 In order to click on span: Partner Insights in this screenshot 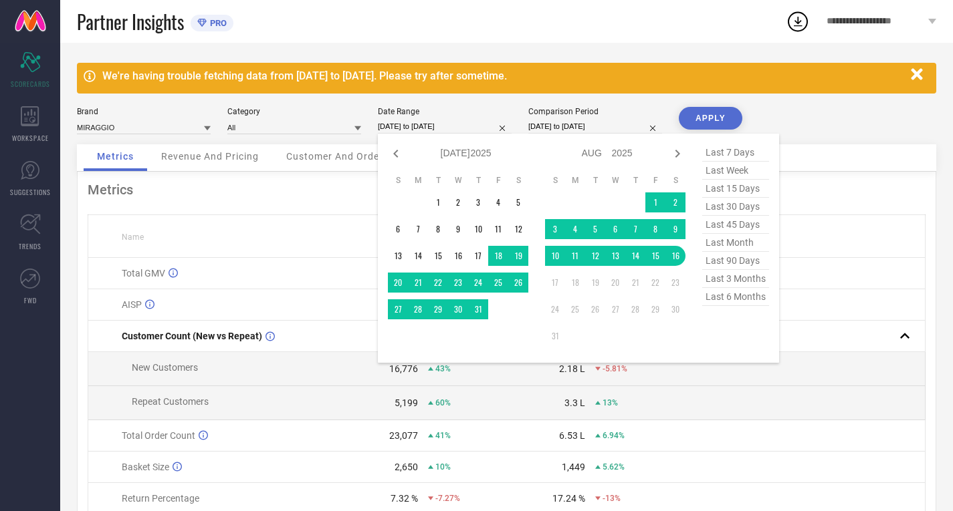, I will do `click(130, 21)`.